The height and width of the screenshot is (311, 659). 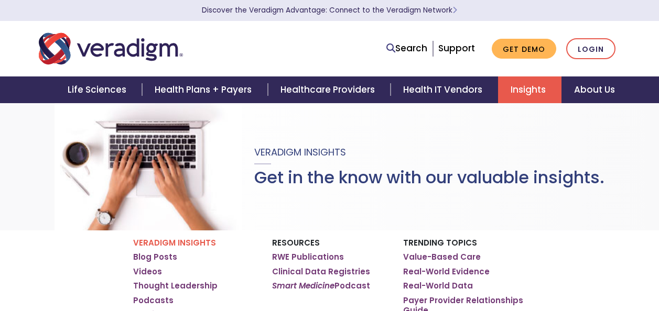 I want to click on a: Veradigm logo, so click(x=111, y=49).